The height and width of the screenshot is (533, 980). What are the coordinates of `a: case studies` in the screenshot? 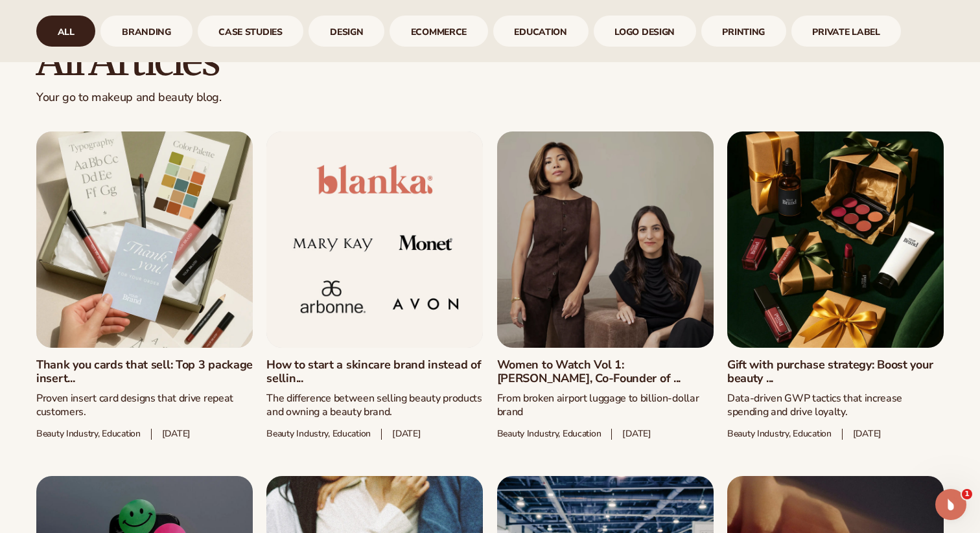 It's located at (251, 31).